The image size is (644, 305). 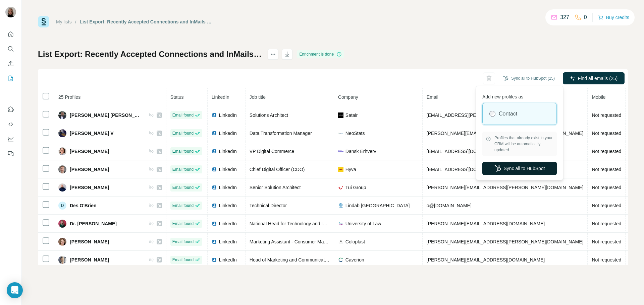 I want to click on span: VP Digital Commerce, so click(x=272, y=151).